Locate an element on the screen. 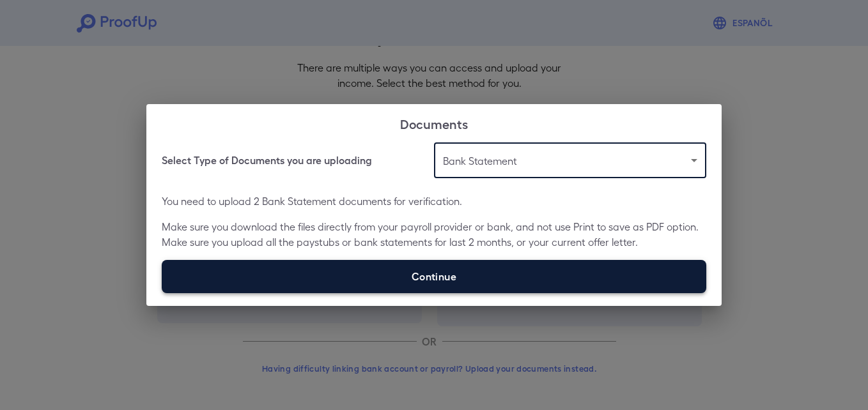 Image resolution: width=868 pixels, height=410 pixels. label: Continue is located at coordinates (434, 276).